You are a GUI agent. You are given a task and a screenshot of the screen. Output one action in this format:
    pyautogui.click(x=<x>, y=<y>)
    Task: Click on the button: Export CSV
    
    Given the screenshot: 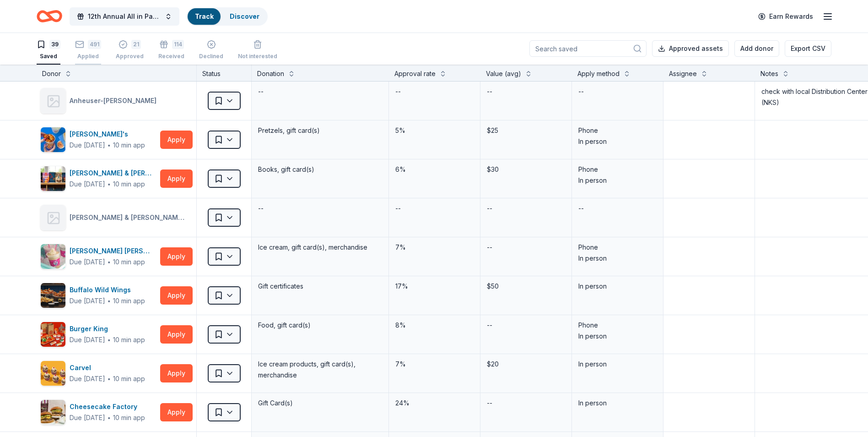 What is the action you would take?
    pyautogui.click(x=808, y=49)
    